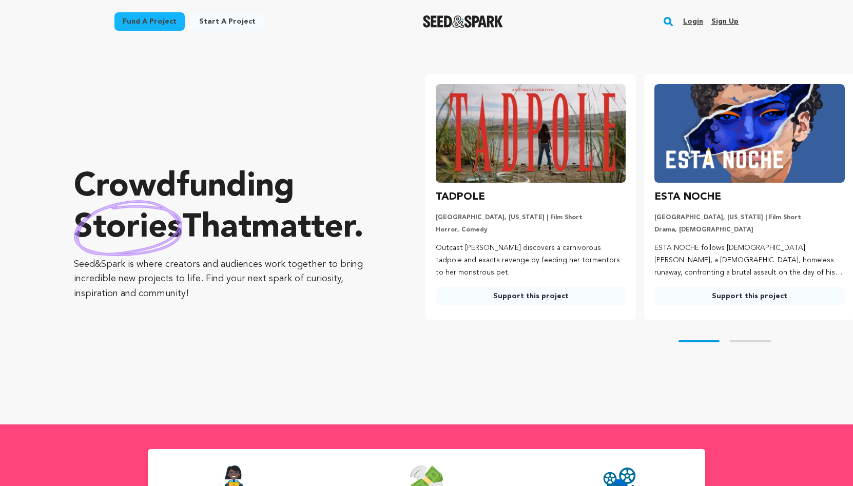 The height and width of the screenshot is (486, 853). What do you see at coordinates (531, 134) in the screenshot?
I see `img: TADPOLE image` at bounding box center [531, 134].